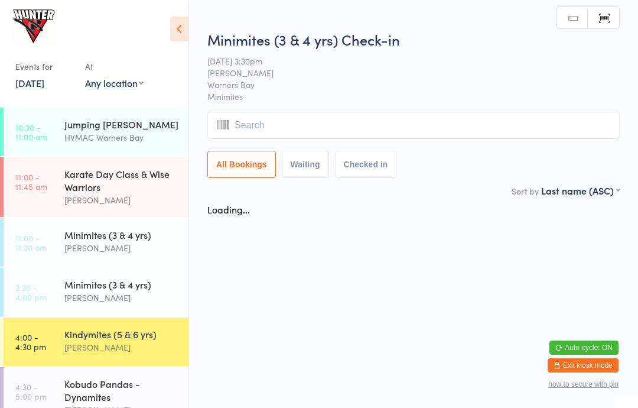  What do you see at coordinates (414, 96) in the screenshot?
I see `span: Minimites` at bounding box center [414, 96].